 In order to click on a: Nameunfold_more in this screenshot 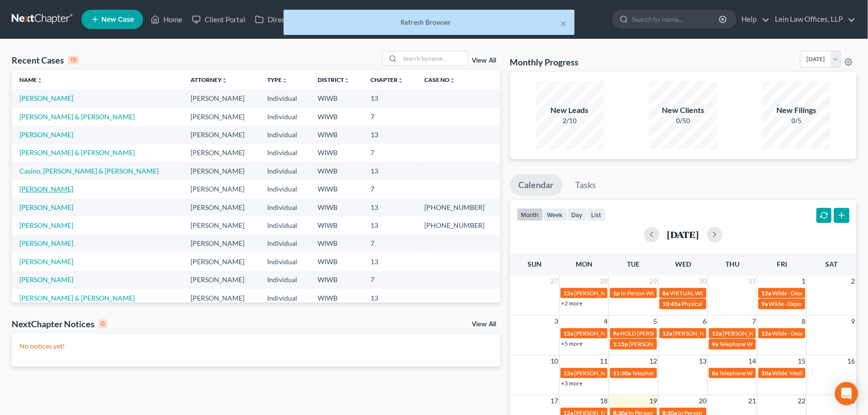, I will do `click(31, 80)`.